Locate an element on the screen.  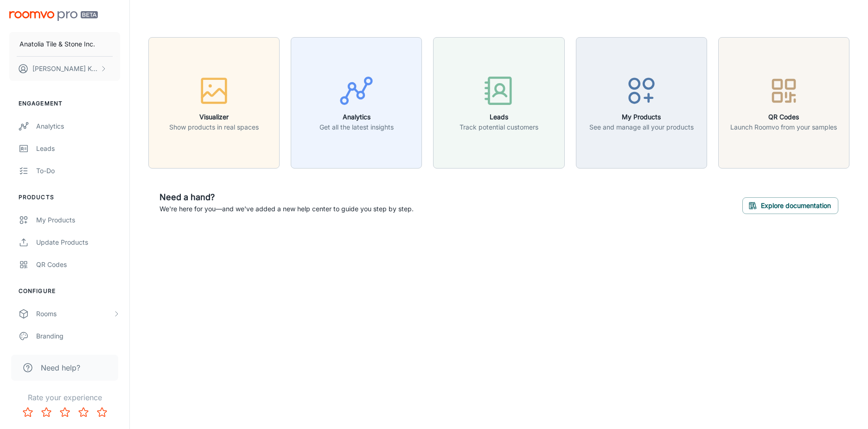
div: To-do is located at coordinates (78, 171).